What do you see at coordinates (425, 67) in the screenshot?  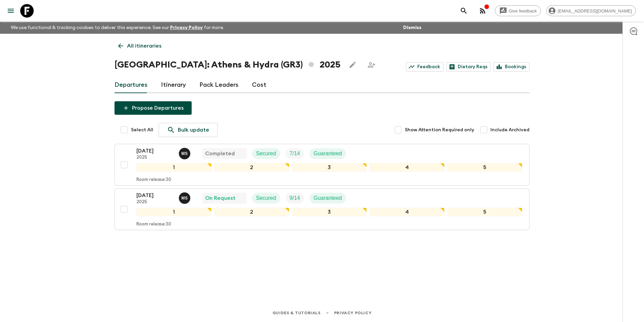 I see `a: Feedback` at bounding box center [425, 67].